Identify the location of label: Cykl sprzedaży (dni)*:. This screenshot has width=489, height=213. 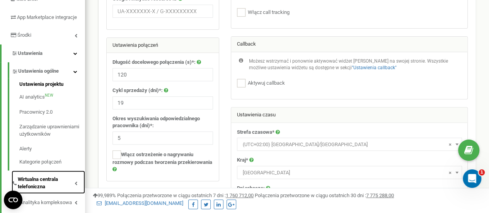
(138, 90).